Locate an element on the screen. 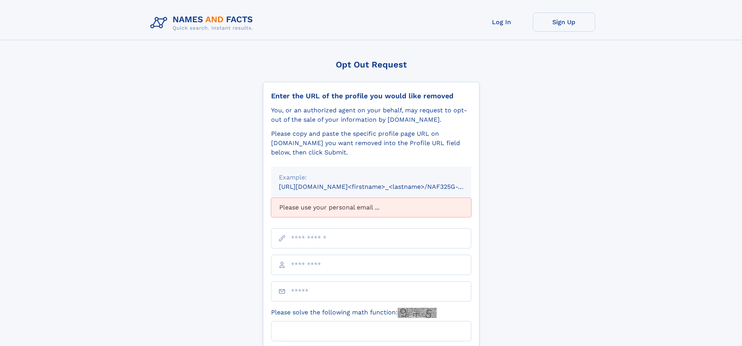  div: Opt Out Request is located at coordinates (371, 64).